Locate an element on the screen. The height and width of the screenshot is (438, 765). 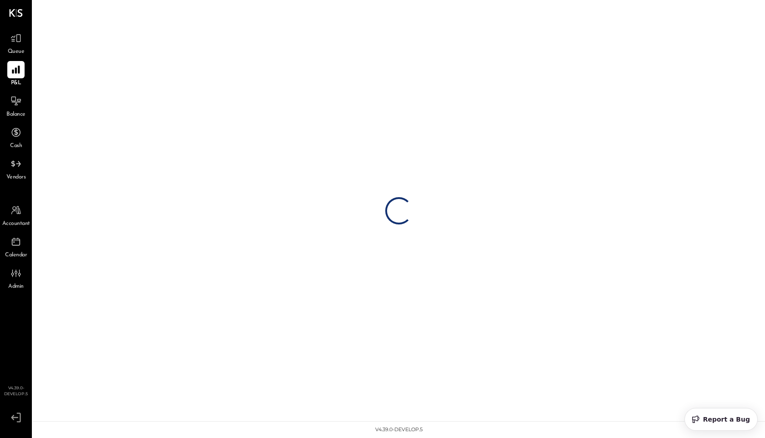
span: Cash is located at coordinates (16, 146).